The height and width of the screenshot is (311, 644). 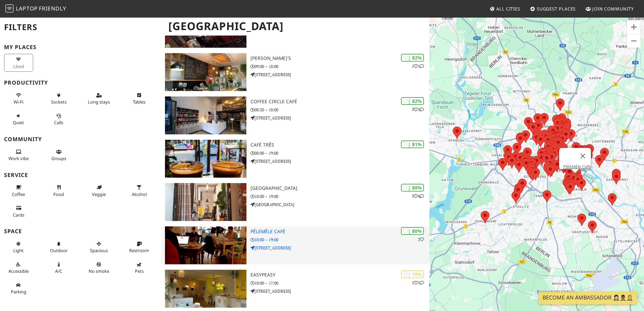 I want to click on span: Natural light, so click(x=18, y=251).